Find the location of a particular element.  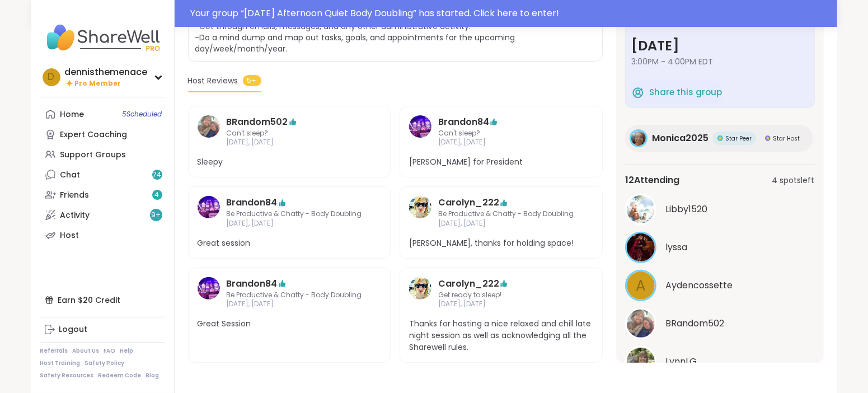

span: Sleepy is located at coordinates (289, 162).